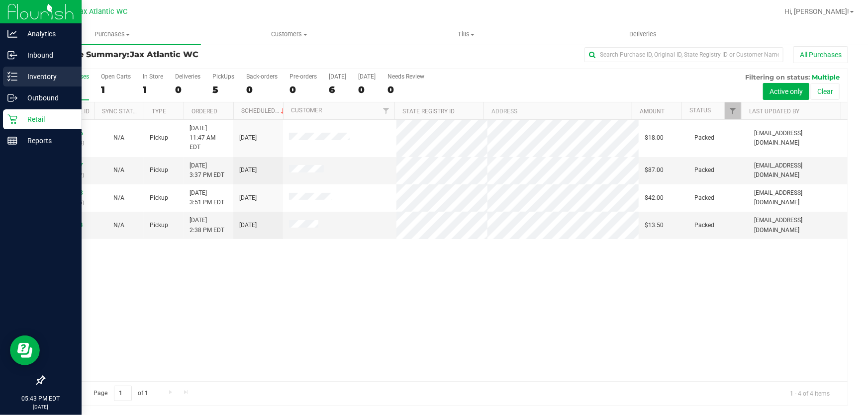  Describe the element at coordinates (826, 91) in the screenshot. I see `button: Clear` at that location.